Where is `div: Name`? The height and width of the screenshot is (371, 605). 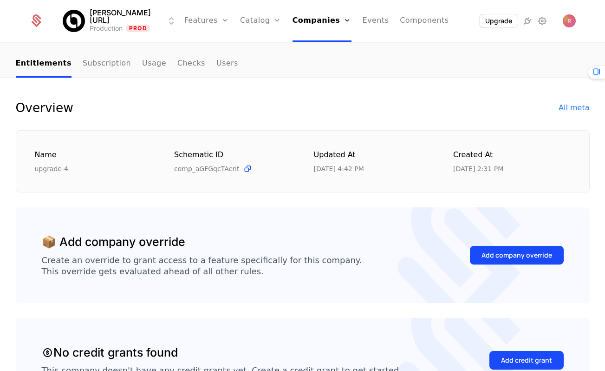 div: Name is located at coordinates (93, 155).